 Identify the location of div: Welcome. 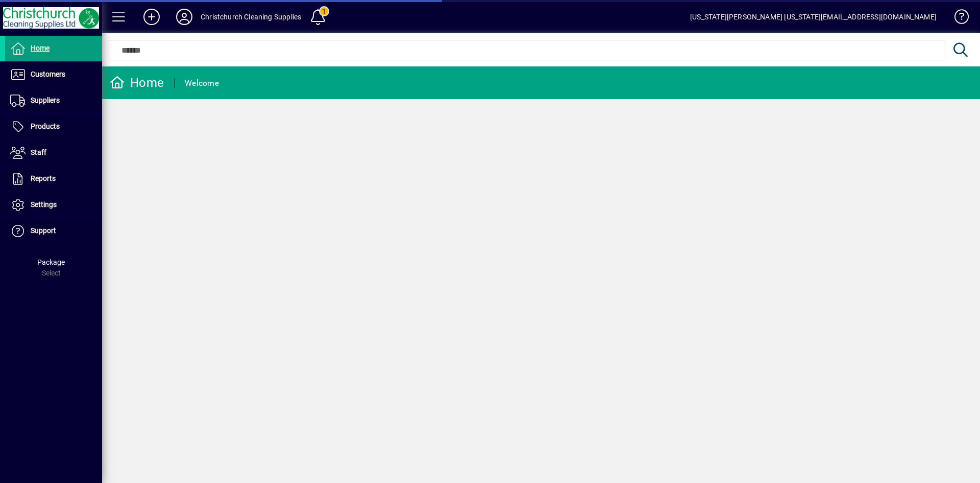
(202, 83).